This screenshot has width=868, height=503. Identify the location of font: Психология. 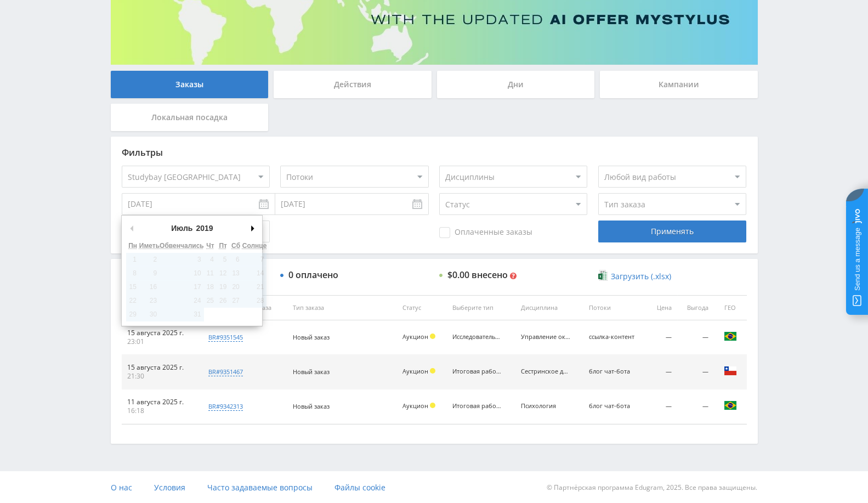
(538, 405).